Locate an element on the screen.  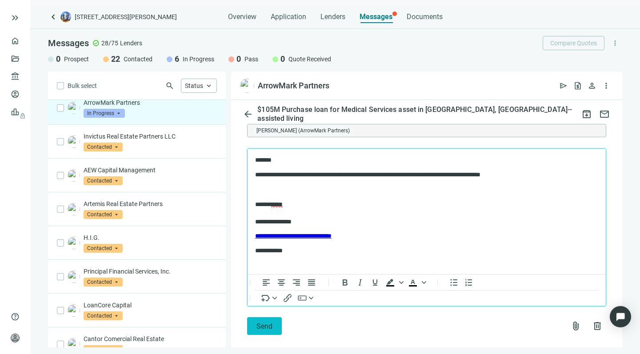
button: mail is located at coordinates (604, 114).